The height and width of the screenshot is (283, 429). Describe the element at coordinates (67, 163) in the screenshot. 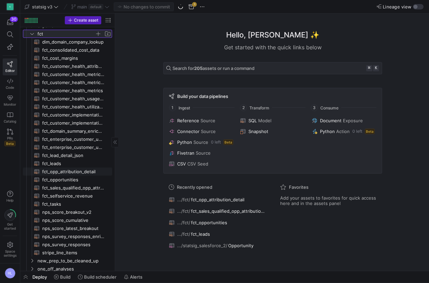

I see `a: fct_leads​​​​​​​​​​` at that location.